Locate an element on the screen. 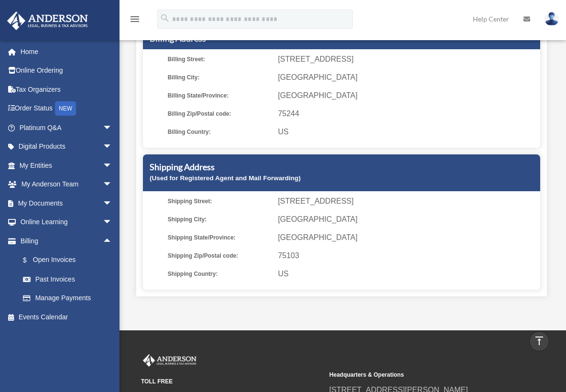 The image size is (566, 392). span: Shipping Country: is located at coordinates (220, 274).